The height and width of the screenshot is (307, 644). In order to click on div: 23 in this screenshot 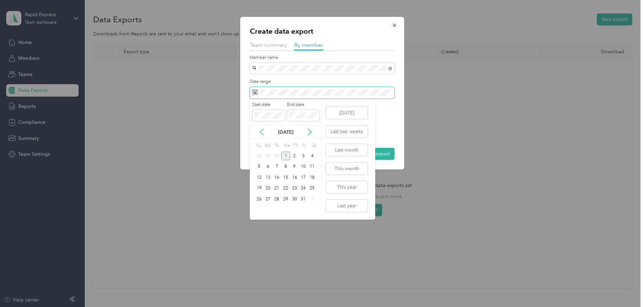, I will do `click(294, 189)`.